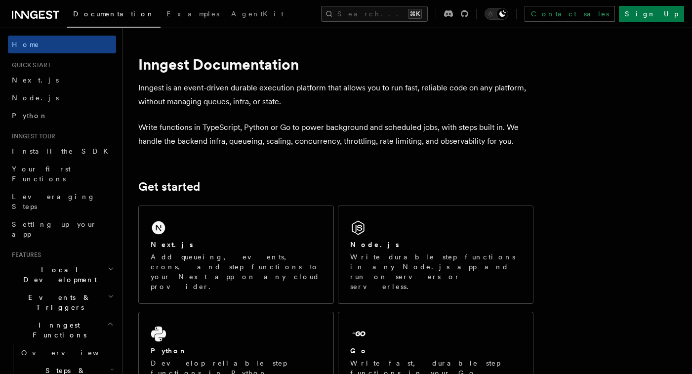  I want to click on button: Toggle dark mode, so click(497, 14).